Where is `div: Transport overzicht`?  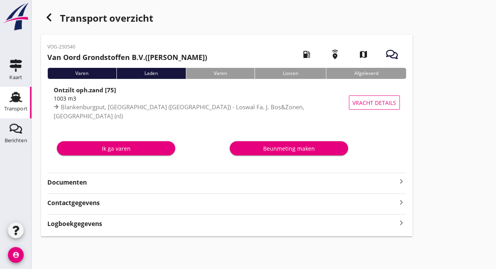
div: Transport overzicht is located at coordinates (227, 19).